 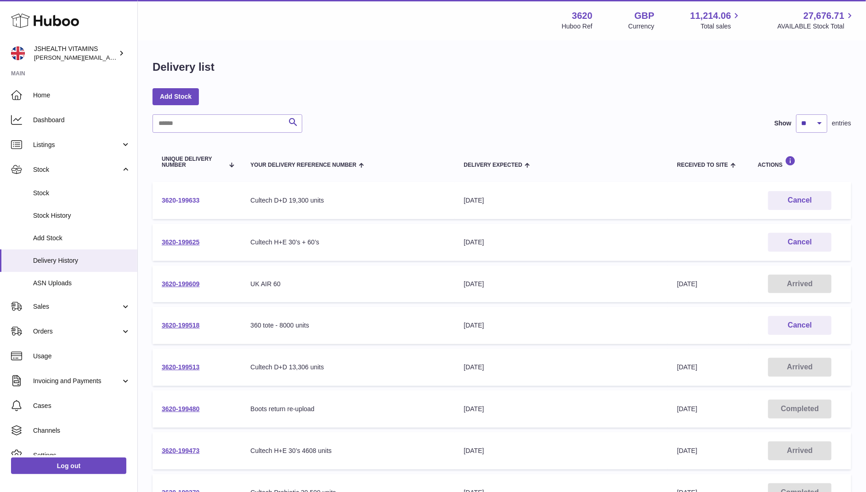 I want to click on span: Sales, so click(x=77, y=307).